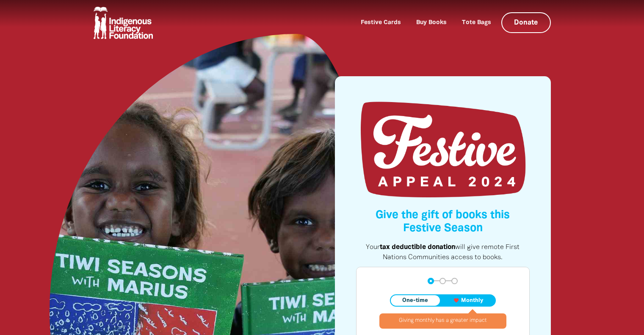  I want to click on strong: tax deductible donation, so click(418, 248).